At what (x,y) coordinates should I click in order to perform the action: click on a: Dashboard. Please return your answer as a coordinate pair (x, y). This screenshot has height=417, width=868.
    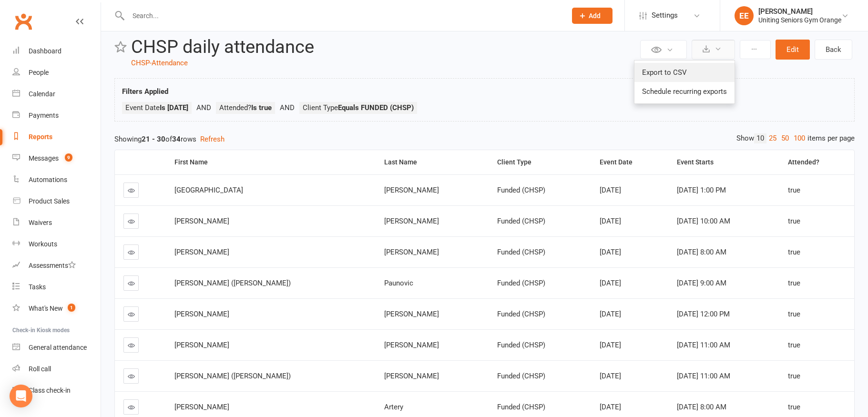
    Looking at the image, I should click on (56, 51).